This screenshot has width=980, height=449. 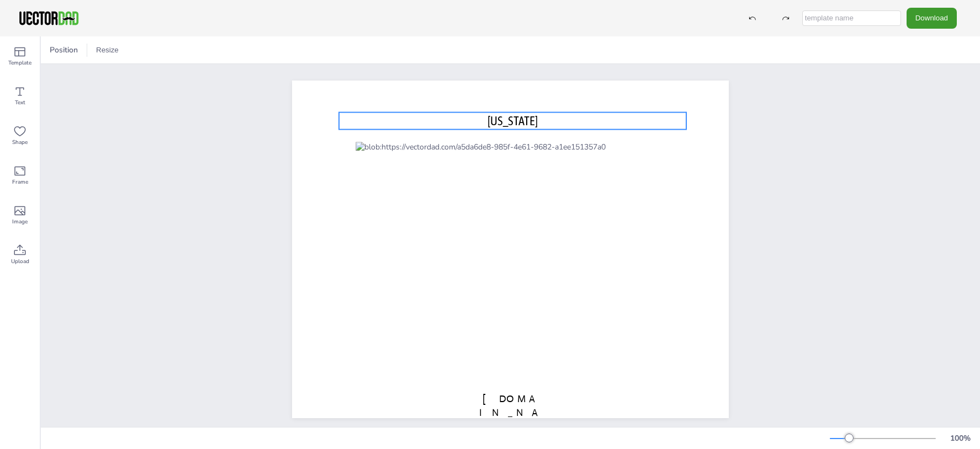 What do you see at coordinates (851, 18) in the screenshot?
I see `input: template name` at bounding box center [851, 18].